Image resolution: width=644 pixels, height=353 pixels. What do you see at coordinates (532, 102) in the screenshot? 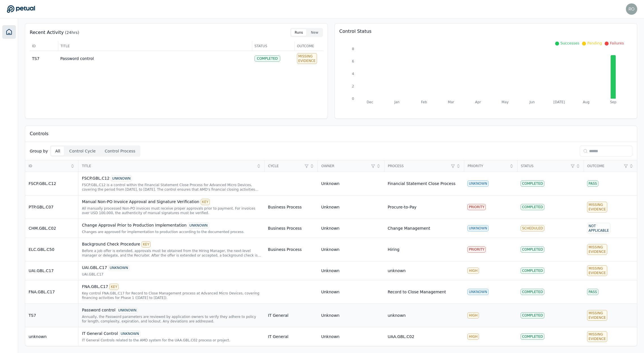
I see `tspan: Jun` at bounding box center [532, 102].